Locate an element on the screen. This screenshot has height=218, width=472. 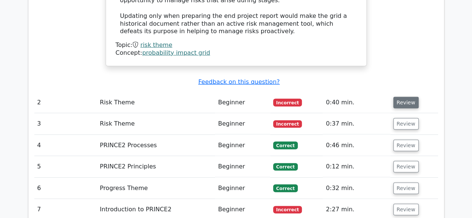
td: 0:12 min. is located at coordinates (357, 167).